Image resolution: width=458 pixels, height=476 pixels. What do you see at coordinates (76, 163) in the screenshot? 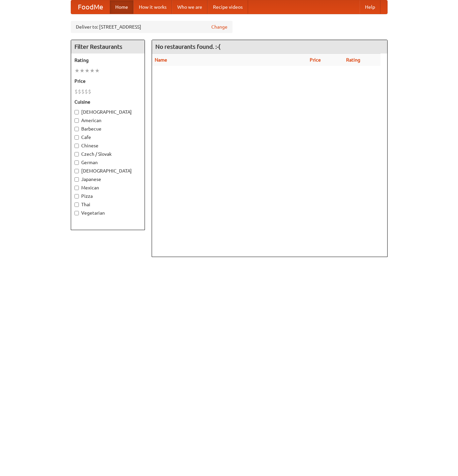
I see `input: German` at bounding box center [76, 163].